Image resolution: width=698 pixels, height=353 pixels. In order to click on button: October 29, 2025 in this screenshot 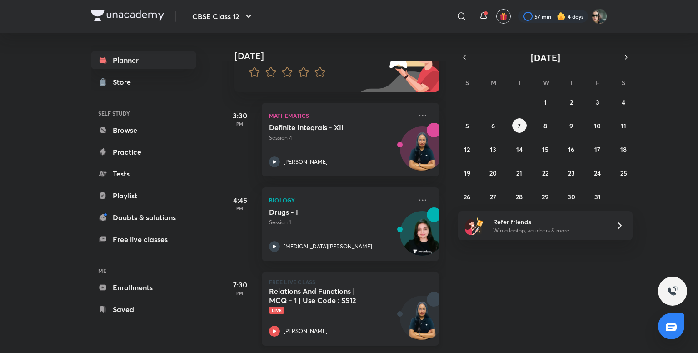, I will do `click(545, 196)`.